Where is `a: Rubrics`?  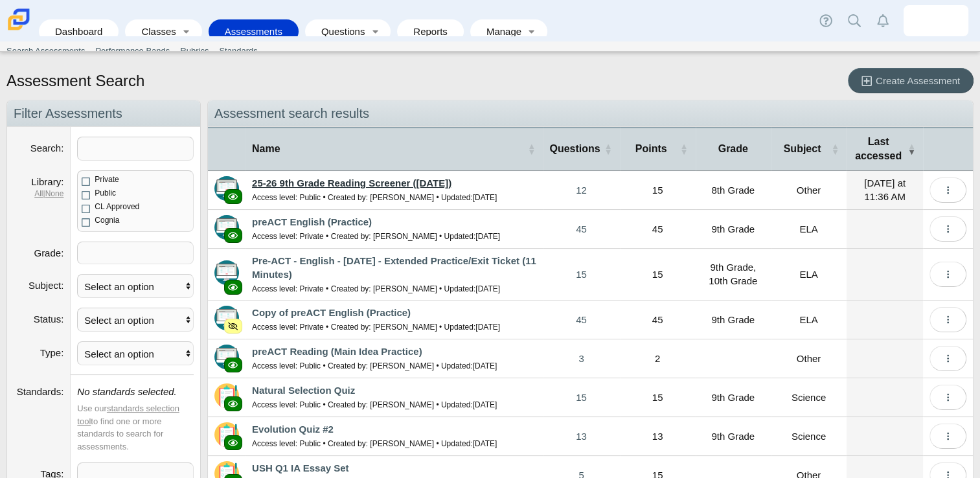 a: Rubrics is located at coordinates (194, 51).